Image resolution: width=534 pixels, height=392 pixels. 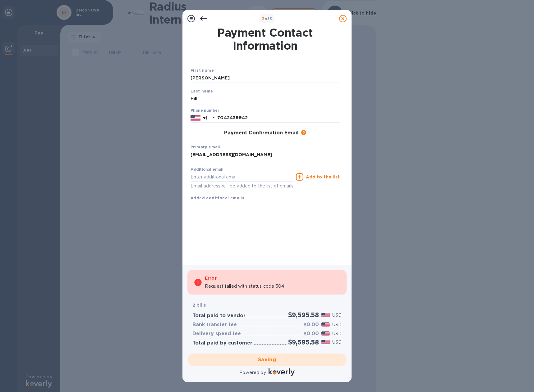 I want to click on h3: Total paid to vendor, so click(x=219, y=316).